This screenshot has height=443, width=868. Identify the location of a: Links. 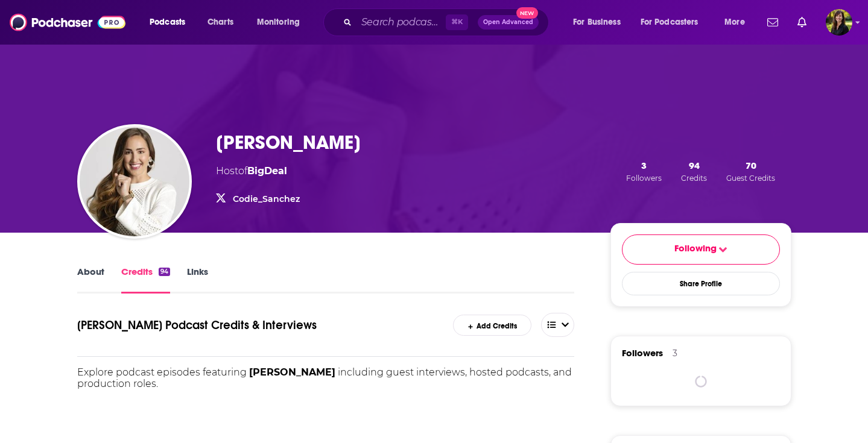
(198, 279).